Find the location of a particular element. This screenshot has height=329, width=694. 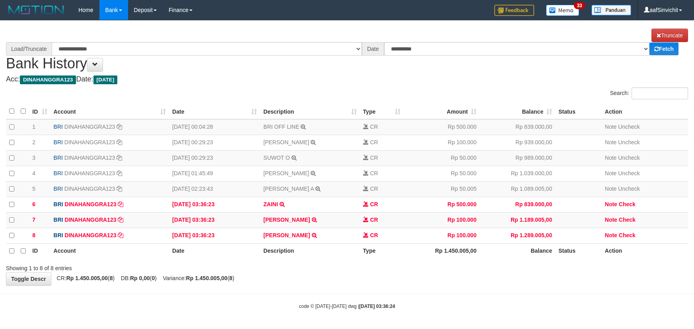

img: MOTION_logo.png is located at coordinates (36, 10).